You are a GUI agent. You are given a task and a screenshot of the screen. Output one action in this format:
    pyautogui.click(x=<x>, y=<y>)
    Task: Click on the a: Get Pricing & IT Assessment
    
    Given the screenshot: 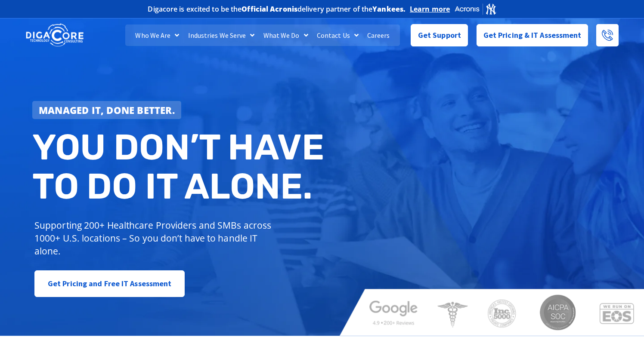 What is the action you would take?
    pyautogui.click(x=533, y=35)
    